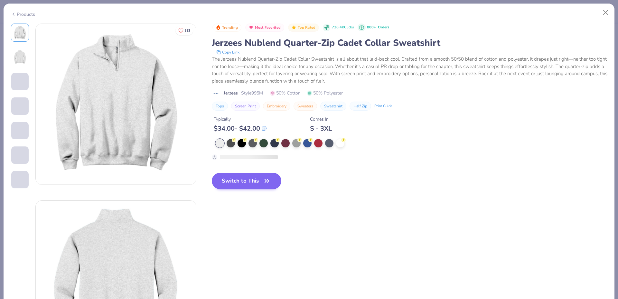 The height and width of the screenshot is (299, 618). What do you see at coordinates (384, 106) in the screenshot?
I see `div: Print Guide` at bounding box center [384, 106].